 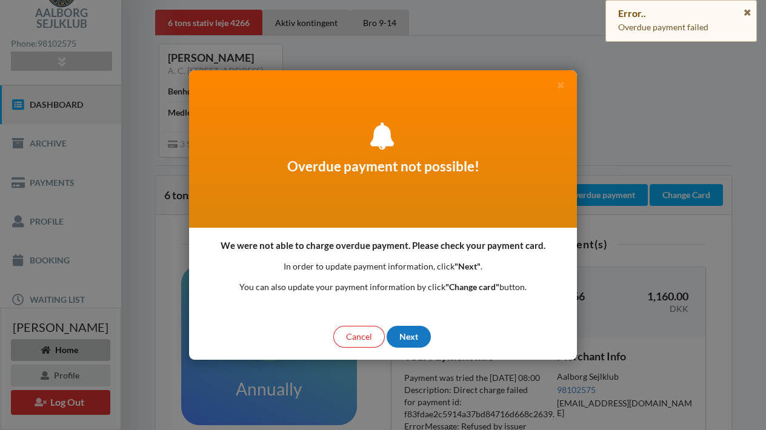 I want to click on div: Next, so click(x=408, y=337).